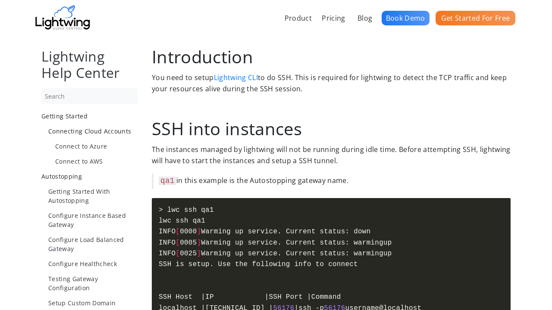 Image resolution: width=552 pixels, height=310 pixels. Describe the element at coordinates (258, 265) in the screenshot. I see `span: SSH is setup. Use the following info to connect` at that location.